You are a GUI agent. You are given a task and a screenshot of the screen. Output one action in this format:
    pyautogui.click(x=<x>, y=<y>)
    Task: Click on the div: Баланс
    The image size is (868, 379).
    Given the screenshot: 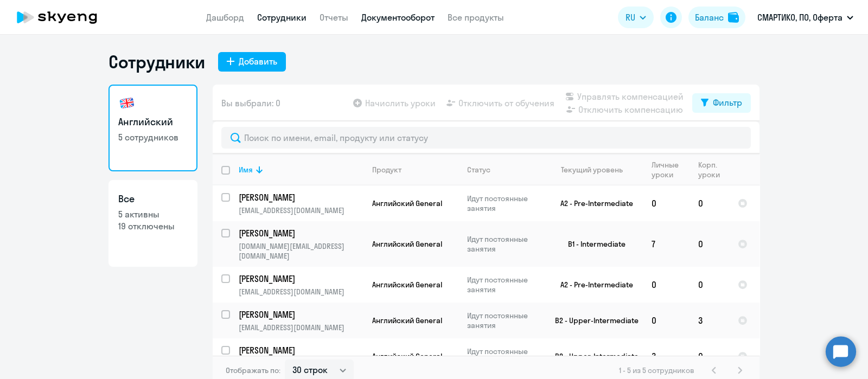 What is the action you would take?
    pyautogui.click(x=709, y=17)
    